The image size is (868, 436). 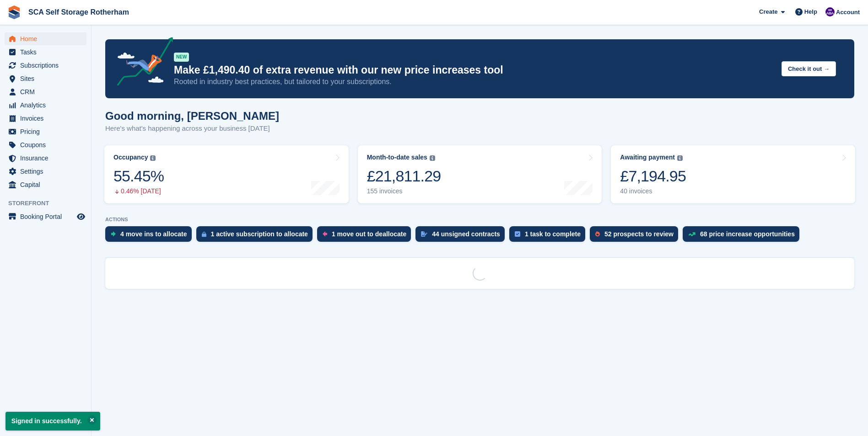 I want to click on span: Account, so click(x=848, y=13).